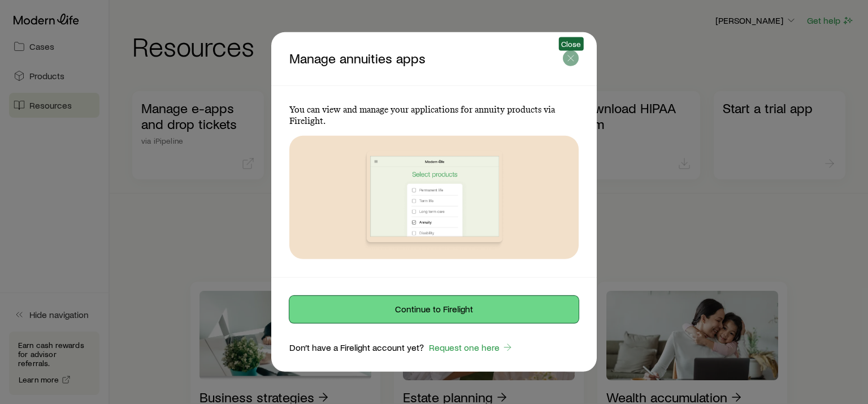  What do you see at coordinates (434, 310) in the screenshot?
I see `button: Continue to Firelight` at bounding box center [434, 310].